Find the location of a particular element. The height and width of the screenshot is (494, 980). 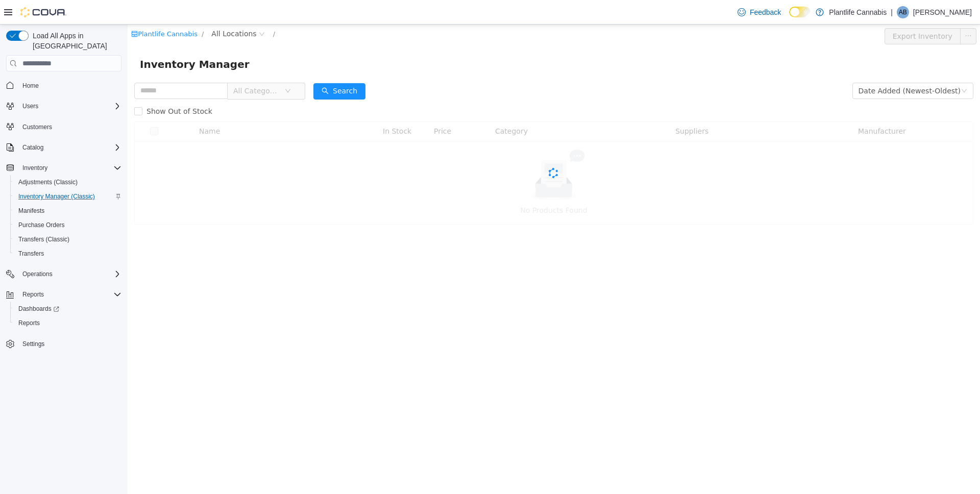

a: Transfers is located at coordinates (31, 254).